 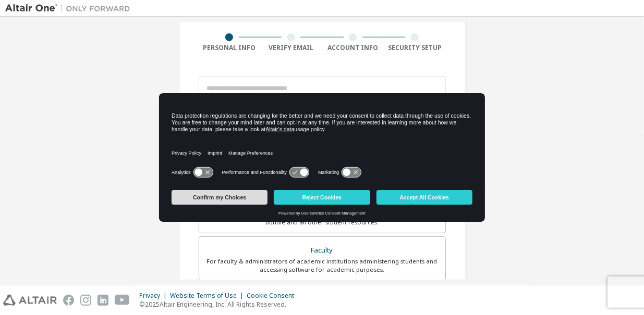 What do you see at coordinates (70, 8) in the screenshot?
I see `img: Altair One` at bounding box center [70, 8].